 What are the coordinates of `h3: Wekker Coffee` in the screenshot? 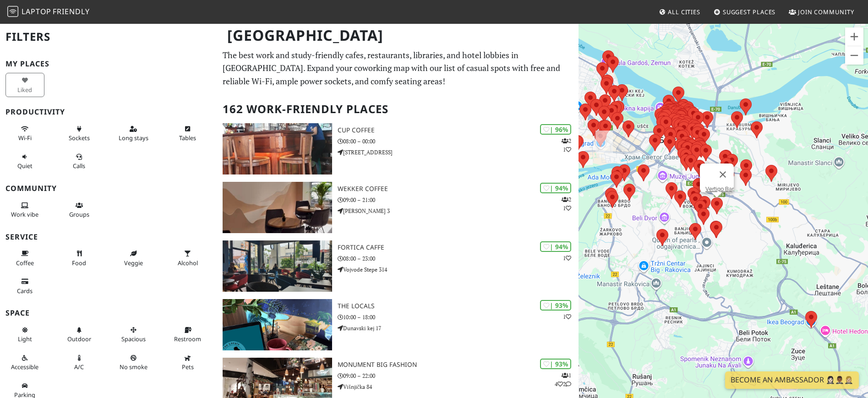 It's located at (458, 189).